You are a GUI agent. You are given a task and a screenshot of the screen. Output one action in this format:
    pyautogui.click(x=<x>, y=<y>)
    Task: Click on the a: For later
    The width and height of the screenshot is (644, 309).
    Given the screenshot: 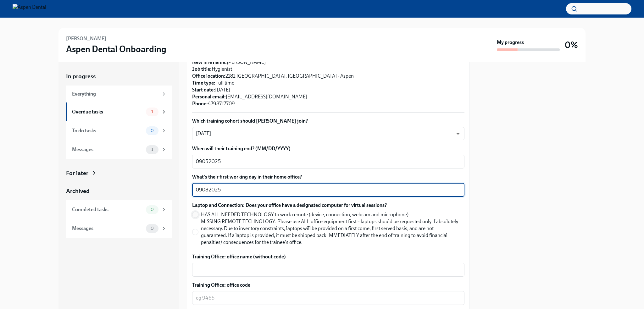 What is the action you would take?
    pyautogui.click(x=119, y=173)
    